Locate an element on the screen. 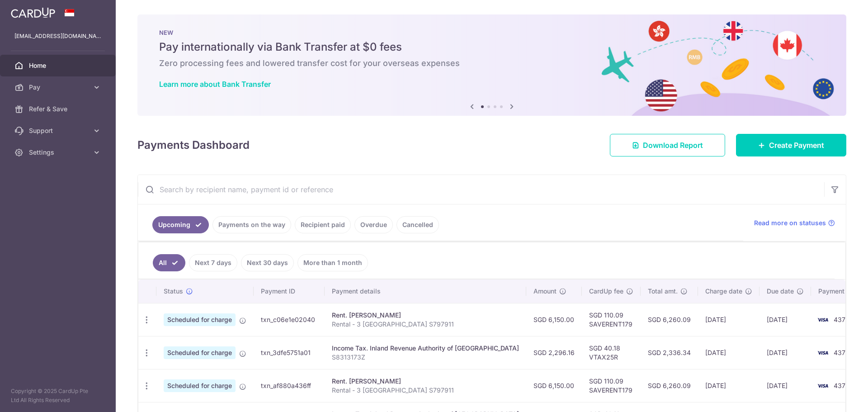 Image resolution: width=868 pixels, height=412 pixels. a: Recipient paid is located at coordinates (323, 225).